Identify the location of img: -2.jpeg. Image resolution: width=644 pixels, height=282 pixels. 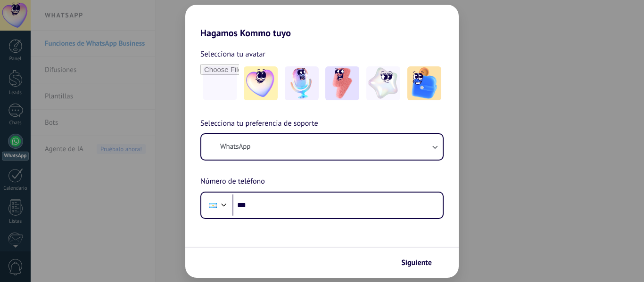
(301, 83).